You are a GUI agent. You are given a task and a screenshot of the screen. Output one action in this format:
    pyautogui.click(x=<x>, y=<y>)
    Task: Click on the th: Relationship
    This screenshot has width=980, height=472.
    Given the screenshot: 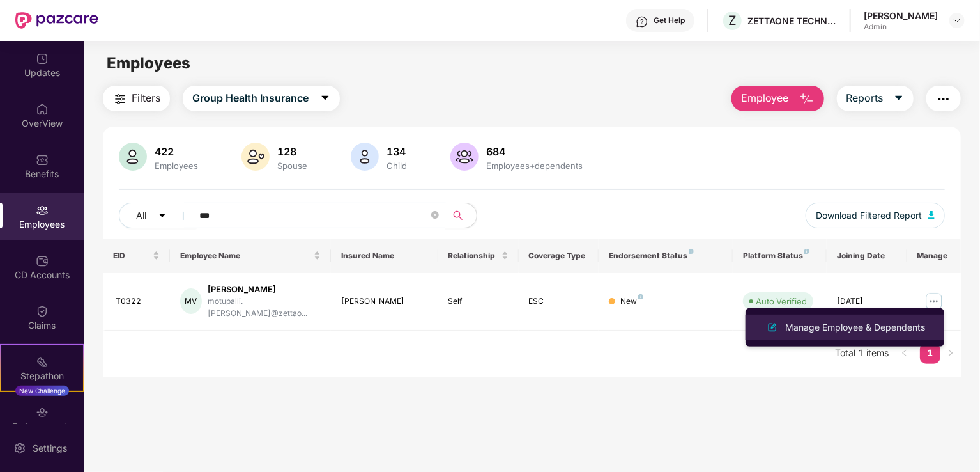 What is the action you would take?
    pyautogui.click(x=479, y=256)
    